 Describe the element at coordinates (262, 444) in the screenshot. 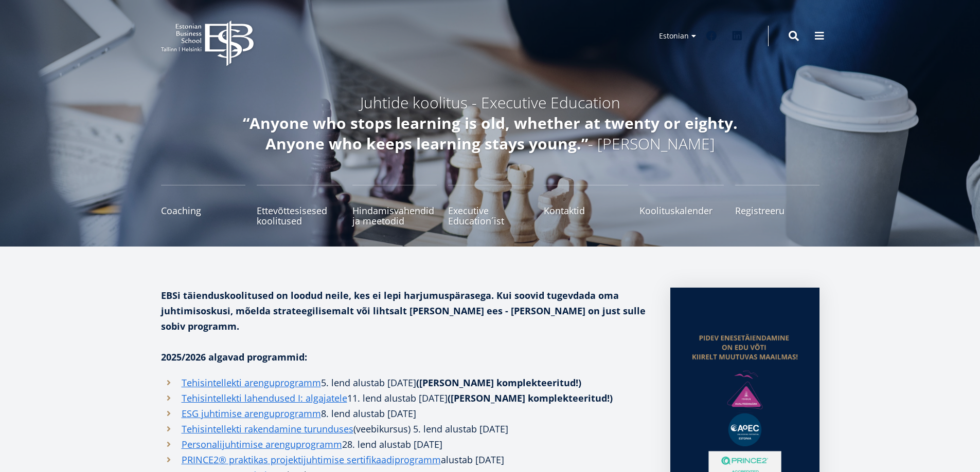

I see `a: Personalijuhtimise arenguprogramm` at that location.